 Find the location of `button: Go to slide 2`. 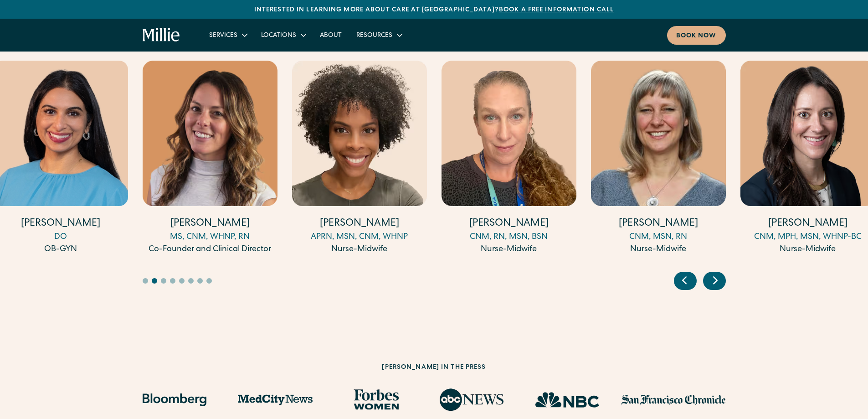

button: Go to slide 2 is located at coordinates (155, 281).